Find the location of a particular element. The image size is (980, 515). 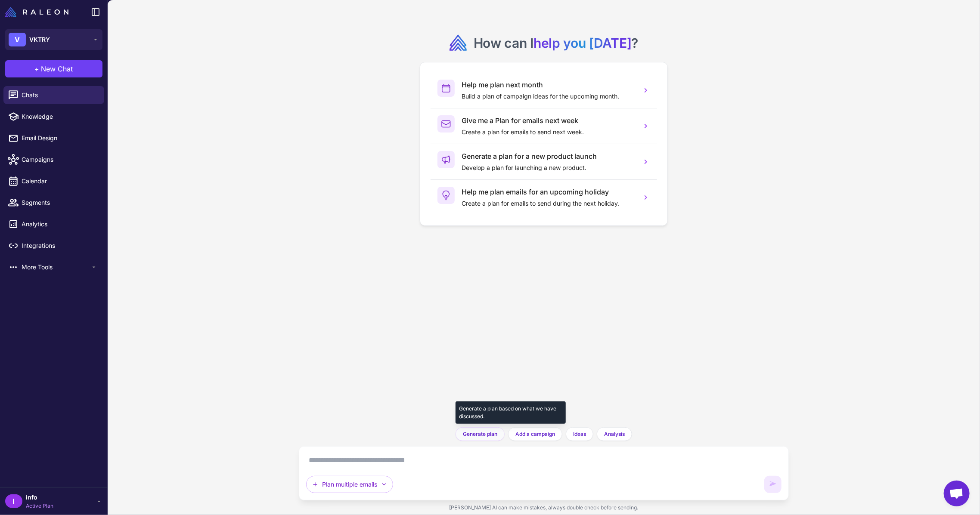

button: Add a campaign is located at coordinates (535, 434).